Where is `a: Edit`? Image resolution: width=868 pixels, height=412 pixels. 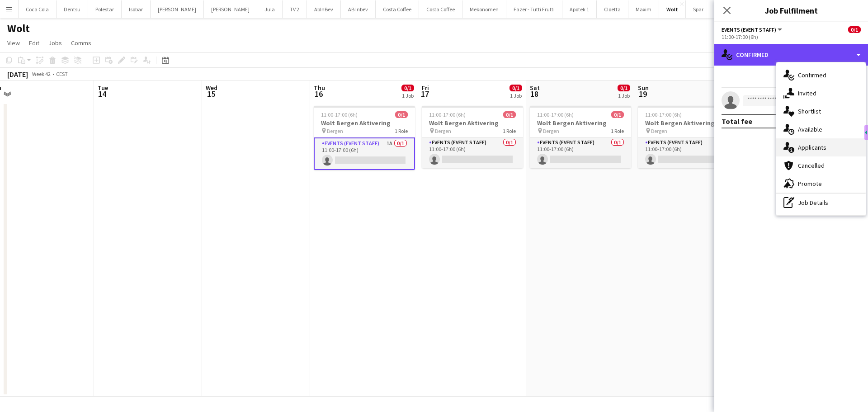 a: Edit is located at coordinates (34, 43).